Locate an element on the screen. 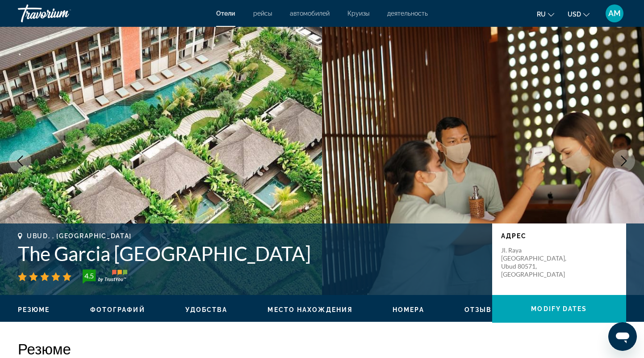  span: Modify Dates is located at coordinates (559, 309).